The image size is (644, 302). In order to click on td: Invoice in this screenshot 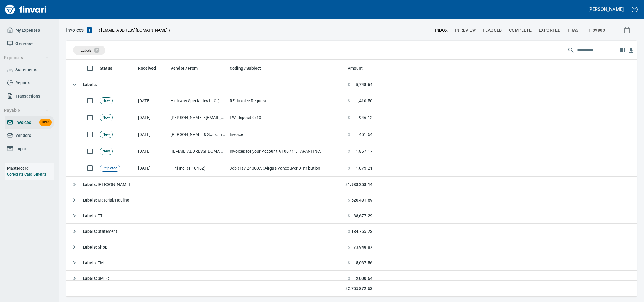, I will do `click(286, 134)`.